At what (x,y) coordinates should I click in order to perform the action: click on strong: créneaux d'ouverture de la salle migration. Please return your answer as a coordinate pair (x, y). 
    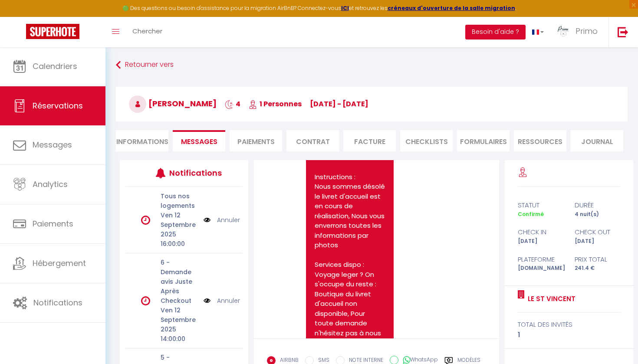
    Looking at the image, I should click on (451, 8).